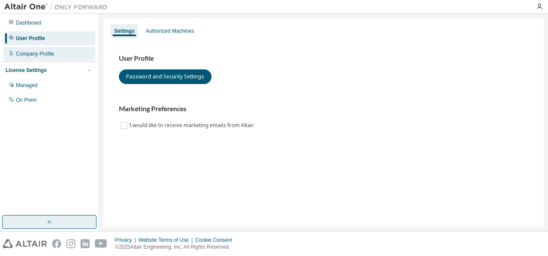 Image resolution: width=548 pixels, height=256 pixels. I want to click on button: Password and Security Settings, so click(165, 77).